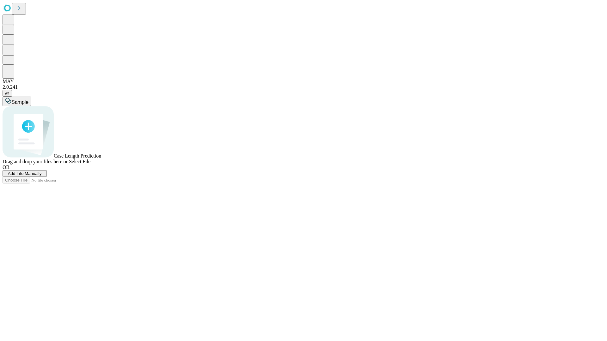 This screenshot has width=607, height=341. I want to click on button: Add Info Manually, so click(25, 174).